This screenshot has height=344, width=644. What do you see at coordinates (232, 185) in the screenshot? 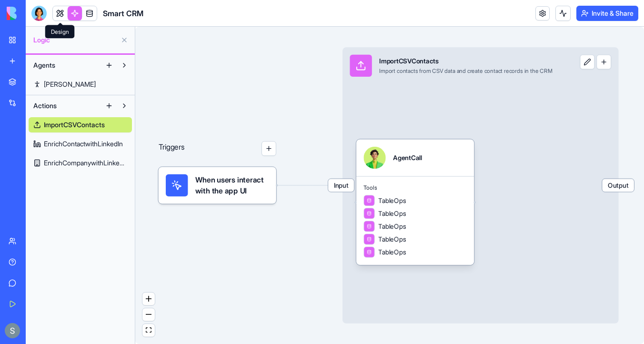
I see `span: When users interact with the app UI` at bounding box center [232, 185].